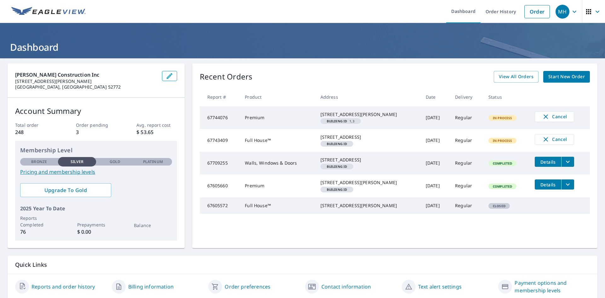 The height and width of the screenshot is (298, 605). I want to click on div: MH, so click(562, 12).